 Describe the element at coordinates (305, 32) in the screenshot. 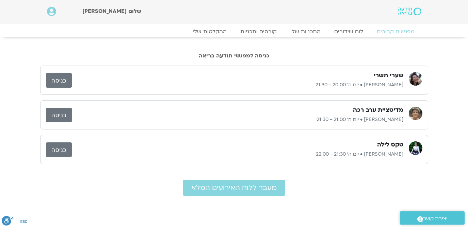

I see `a: התכניות שלי` at that location.